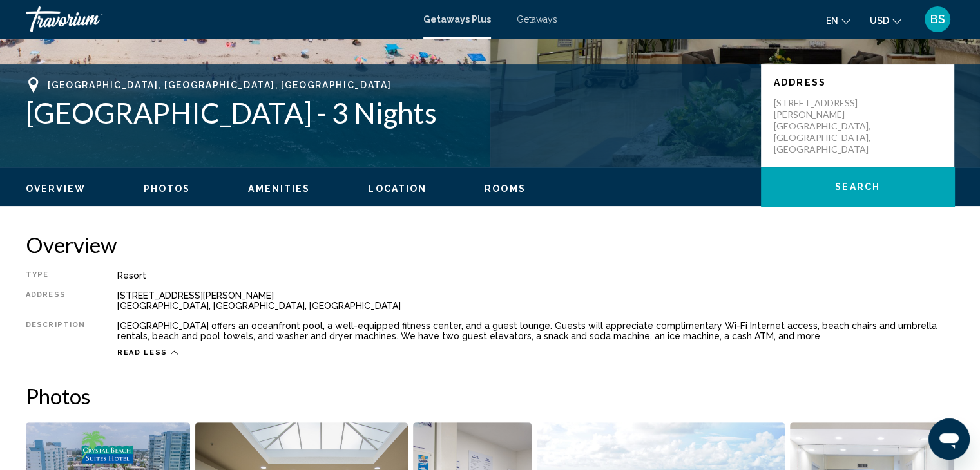 The image size is (980, 470). I want to click on button: Search, so click(857, 187).